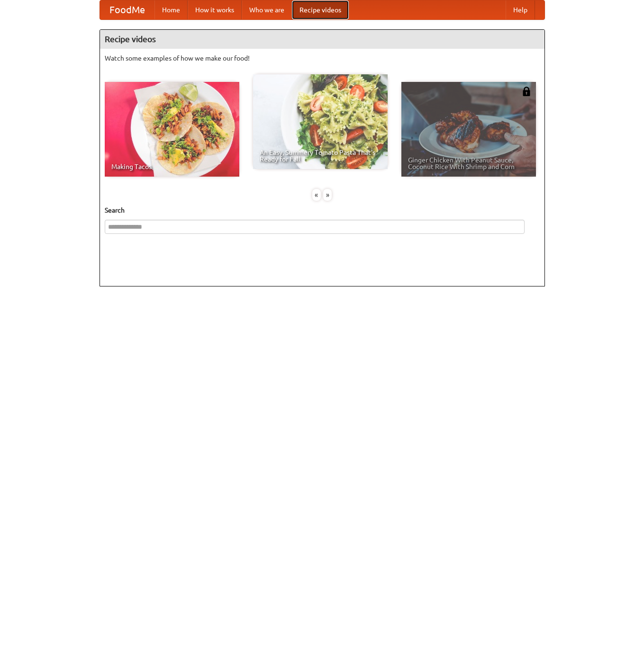 The image size is (644, 670). I want to click on a: Making Tacos, so click(172, 129).